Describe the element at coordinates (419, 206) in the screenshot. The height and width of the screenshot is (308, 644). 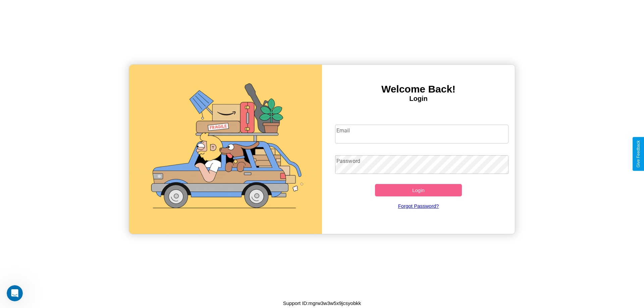
I see `a: Forgot Password?` at that location.